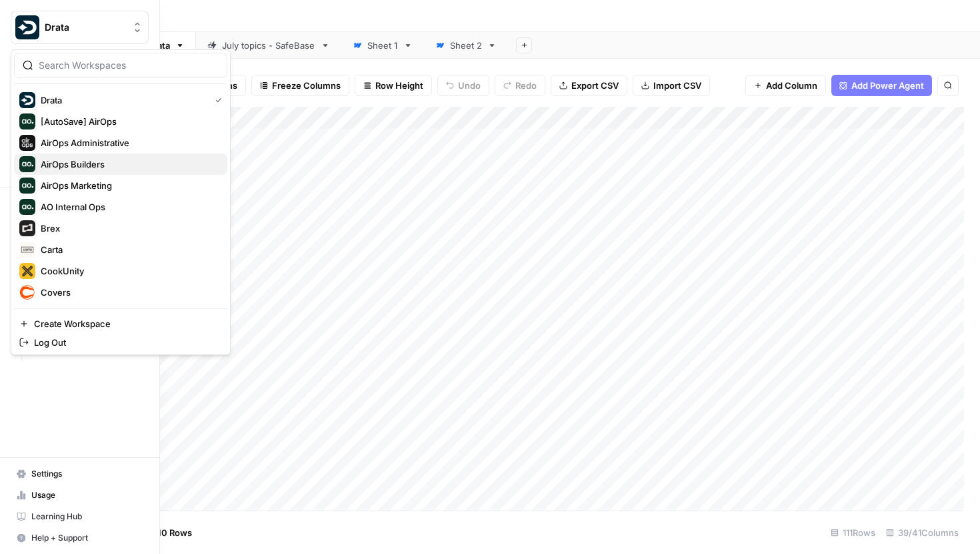  Describe the element at coordinates (27, 164) in the screenshot. I see `img: AirOps Builders Logo` at that location.